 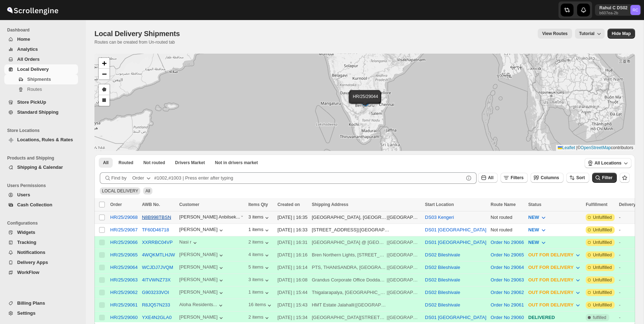 I want to click on button: TF60D46718, so click(x=156, y=230).